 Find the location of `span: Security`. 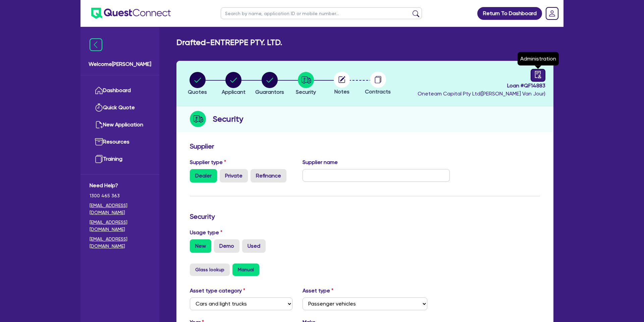

span: Security is located at coordinates (306, 92).